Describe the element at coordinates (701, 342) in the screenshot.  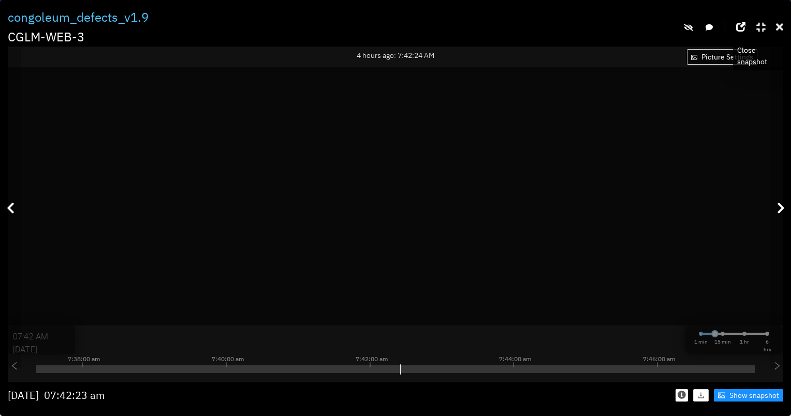
I see `span: 1 min` at that location.